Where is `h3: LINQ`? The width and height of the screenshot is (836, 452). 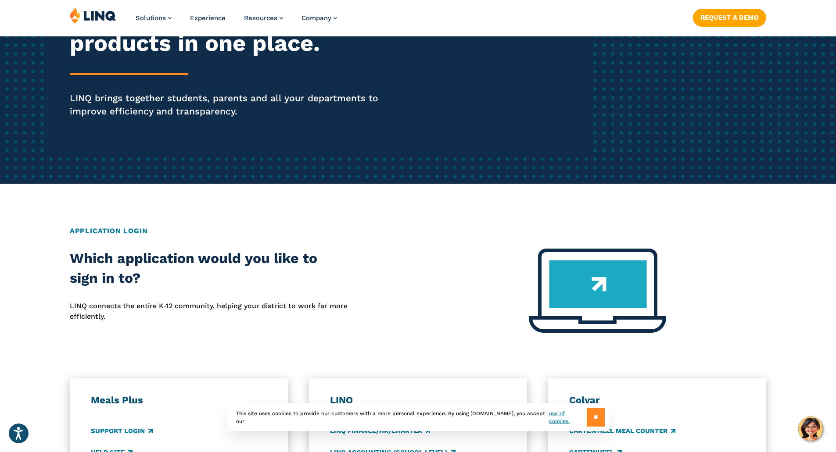
h3: LINQ is located at coordinates (418, 400).